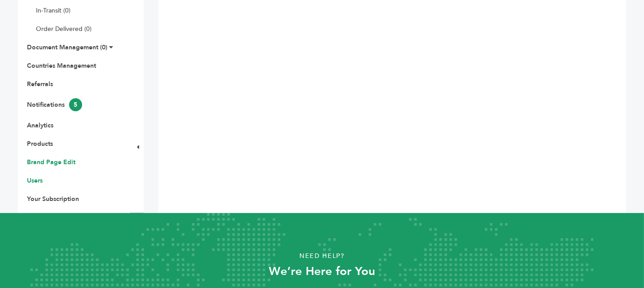  I want to click on a: Users, so click(34, 181).